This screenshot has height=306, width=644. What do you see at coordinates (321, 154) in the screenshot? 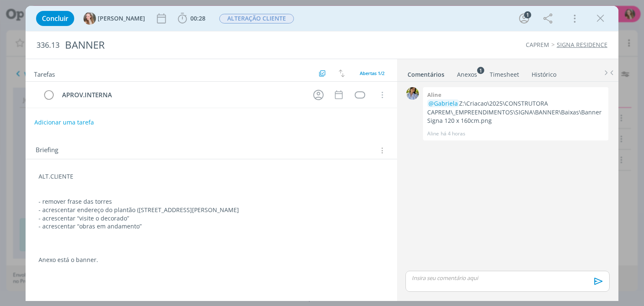
I see `div: dialog` at bounding box center [321, 154].